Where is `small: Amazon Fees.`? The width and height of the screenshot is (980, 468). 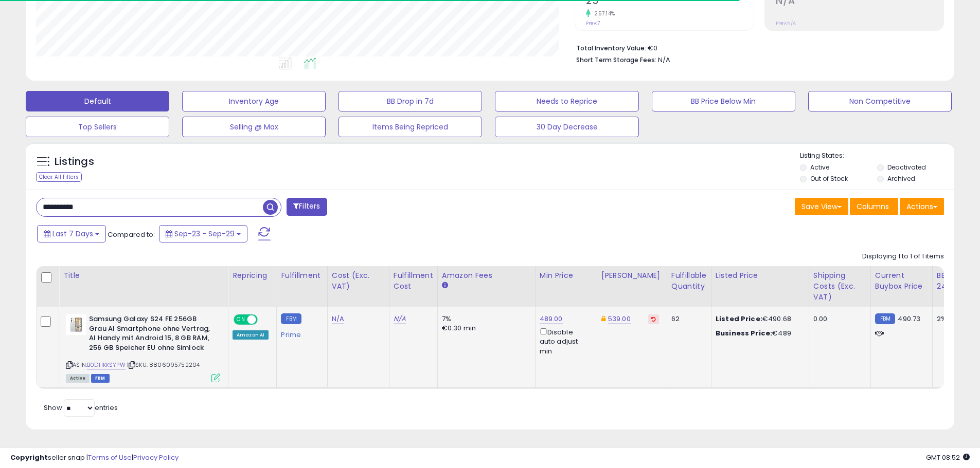
small: Amazon Fees. is located at coordinates (445, 286).